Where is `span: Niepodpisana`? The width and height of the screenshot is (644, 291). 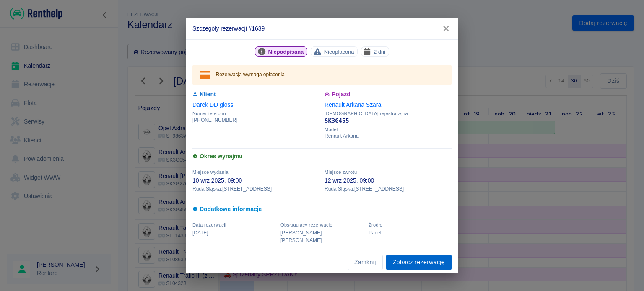 span: Niepodpisana is located at coordinates (286, 52).